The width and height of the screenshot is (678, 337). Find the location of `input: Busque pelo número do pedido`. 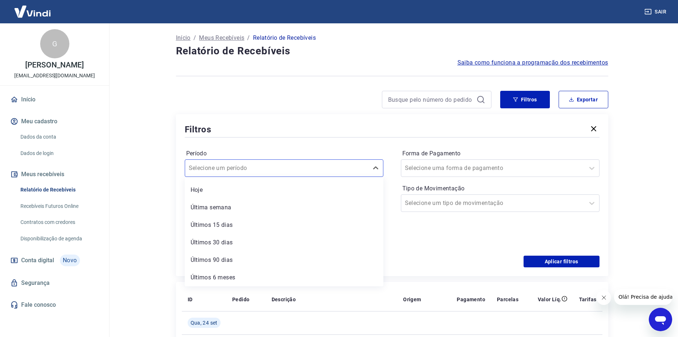

input: Busque pelo número do pedido is located at coordinates (431, 100).